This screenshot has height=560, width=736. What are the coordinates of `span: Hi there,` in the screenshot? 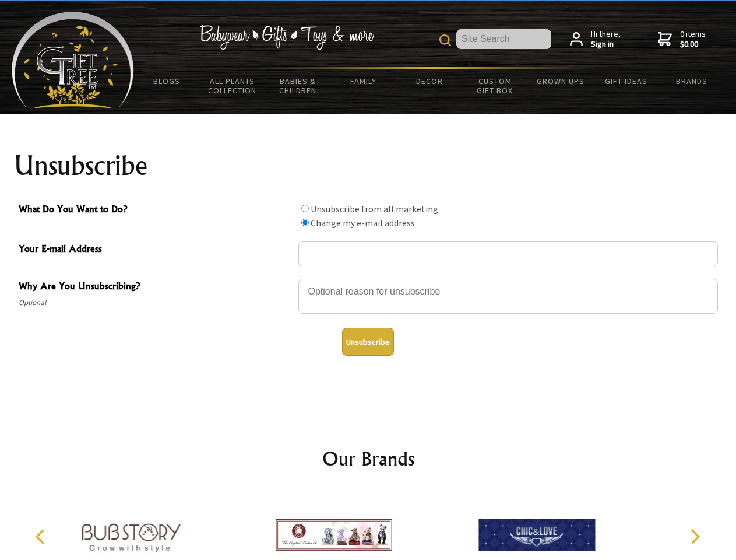 It's located at (606, 39).